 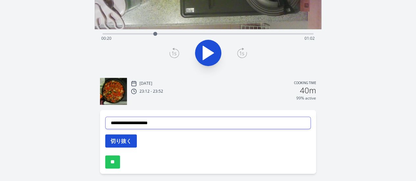 What do you see at coordinates (113, 91) in the screenshot?
I see `img: 250817141326_thumb.jpeg` at bounding box center [113, 91].